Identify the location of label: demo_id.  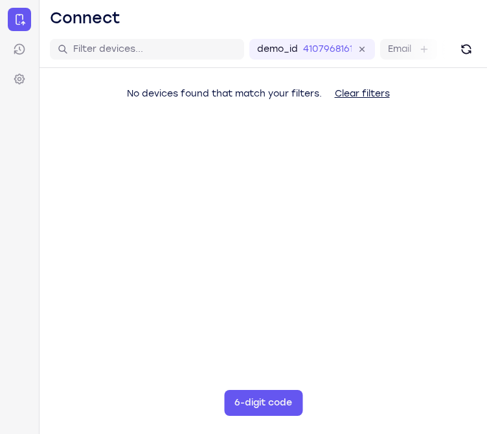
(277, 49).